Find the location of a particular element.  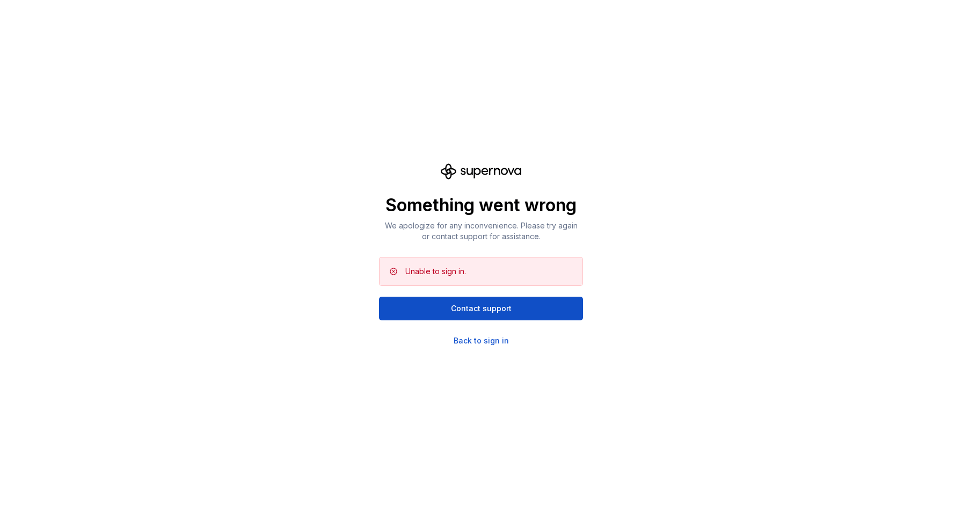

span: Contact support is located at coordinates (481, 308).